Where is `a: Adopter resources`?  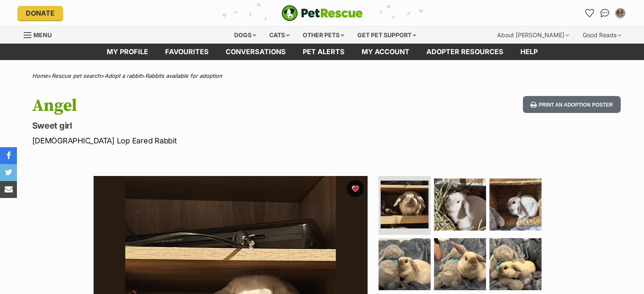
a: Adopter resources is located at coordinates (464, 52).